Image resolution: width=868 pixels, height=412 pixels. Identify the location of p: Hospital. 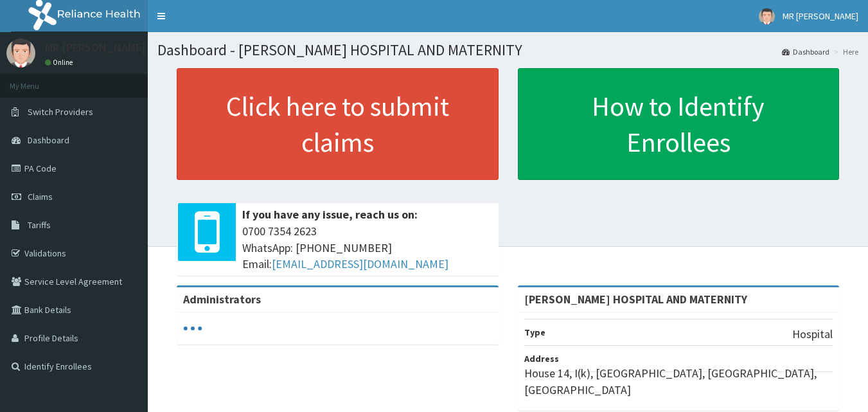
(812, 334).